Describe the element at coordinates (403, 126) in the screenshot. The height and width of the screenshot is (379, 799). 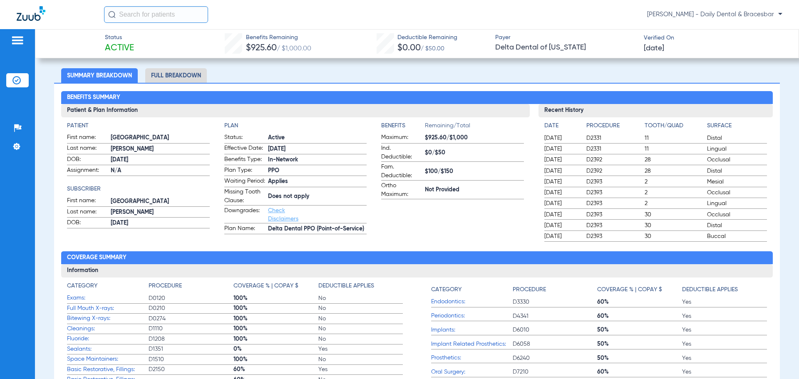
I see `h4: Benefits` at that location.